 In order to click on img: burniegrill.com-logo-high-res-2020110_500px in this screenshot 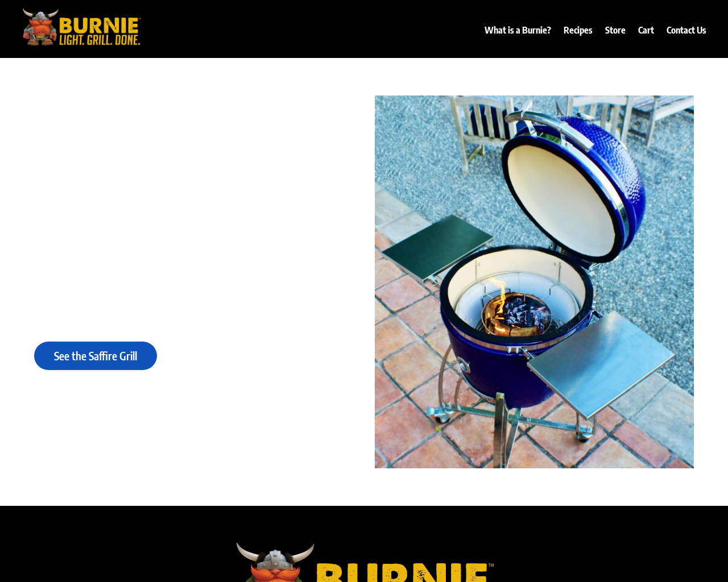, I will do `click(82, 27)`.